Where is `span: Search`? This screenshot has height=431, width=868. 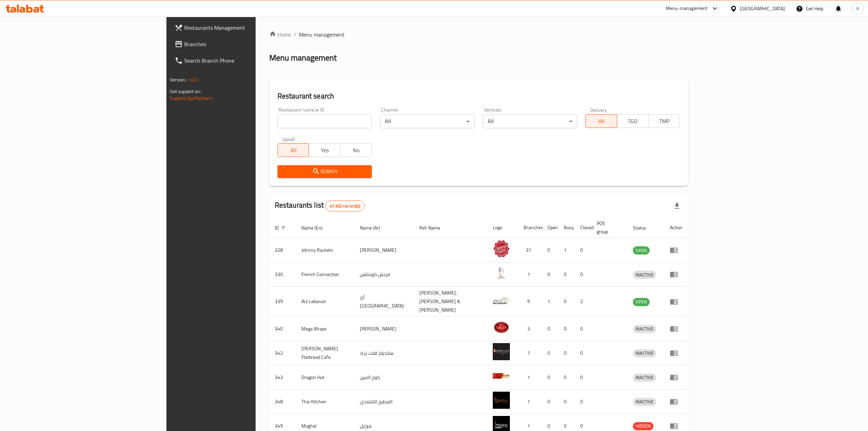 span: Search is located at coordinates (325, 172).